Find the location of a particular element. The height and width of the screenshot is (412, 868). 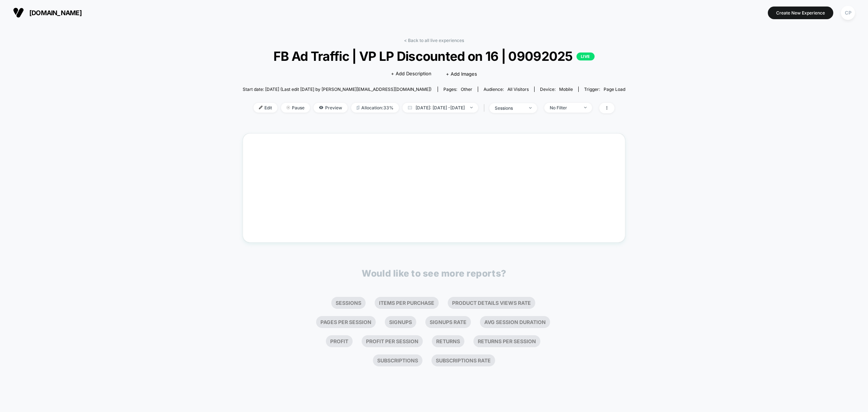

li: Product Details Views Rate is located at coordinates (491, 302).